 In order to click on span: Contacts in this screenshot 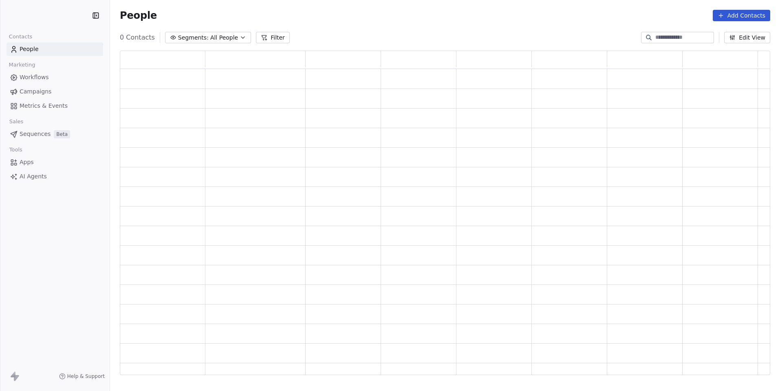, I will do `click(20, 37)`.